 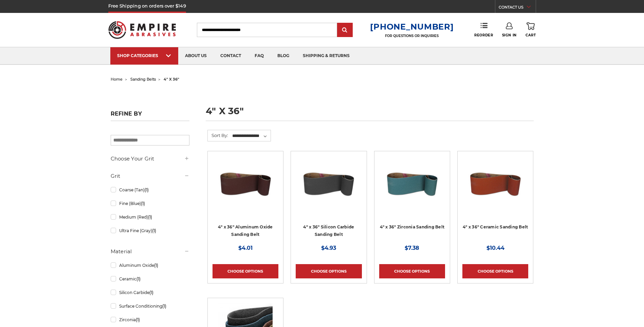 I want to click on span: sanding belts, so click(x=143, y=79).